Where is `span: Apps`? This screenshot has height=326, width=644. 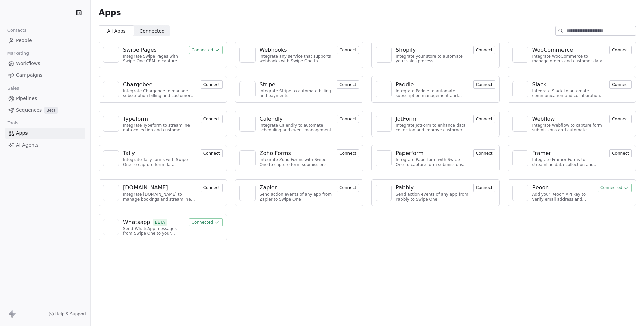 span: Apps is located at coordinates (109, 12).